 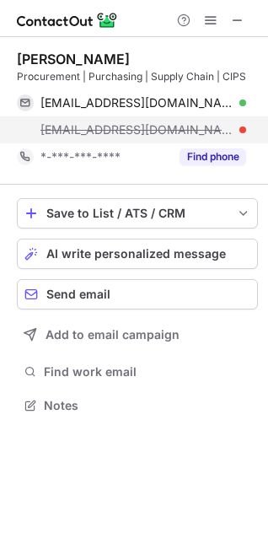 What do you see at coordinates (137, 213) in the screenshot?
I see `div: Save to List / ATS / CRM` at bounding box center [137, 213].